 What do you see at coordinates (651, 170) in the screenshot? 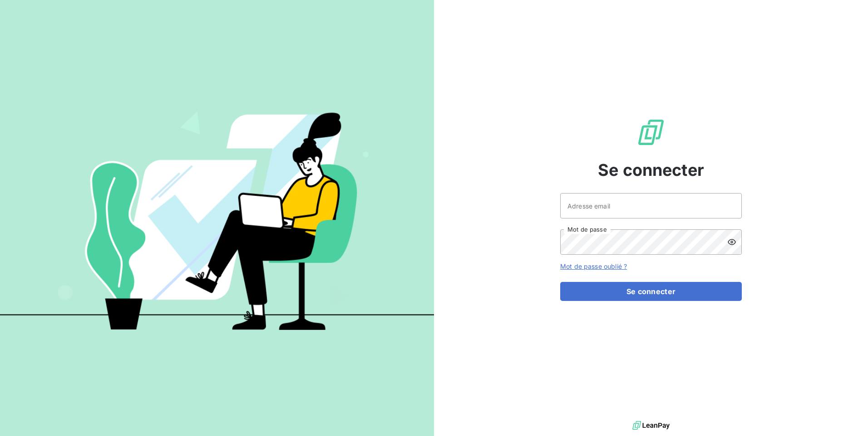
I see `span: Se connecter` at bounding box center [651, 170].